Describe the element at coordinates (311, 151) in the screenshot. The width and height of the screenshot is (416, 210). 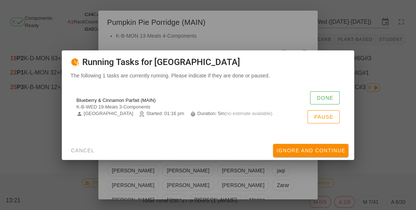
I see `button: Ignore And Continue` at that location.